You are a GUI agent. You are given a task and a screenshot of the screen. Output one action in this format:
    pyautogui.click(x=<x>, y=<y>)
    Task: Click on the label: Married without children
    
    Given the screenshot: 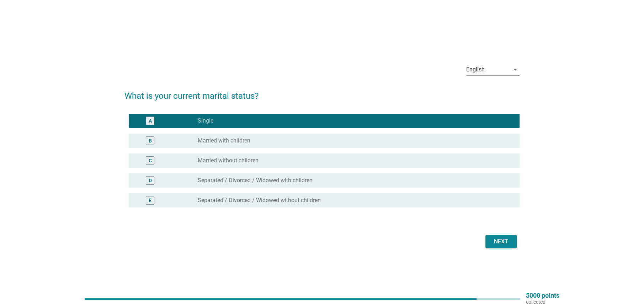 What is the action you would take?
    pyautogui.click(x=228, y=160)
    